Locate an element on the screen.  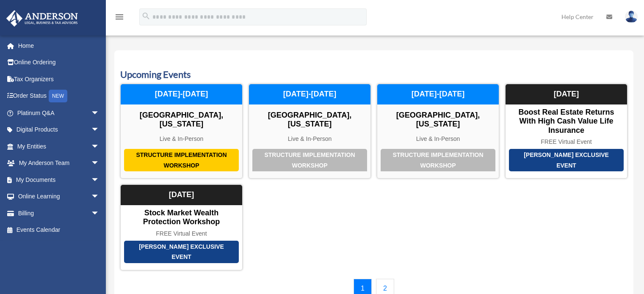
div: NEW is located at coordinates (58, 96).